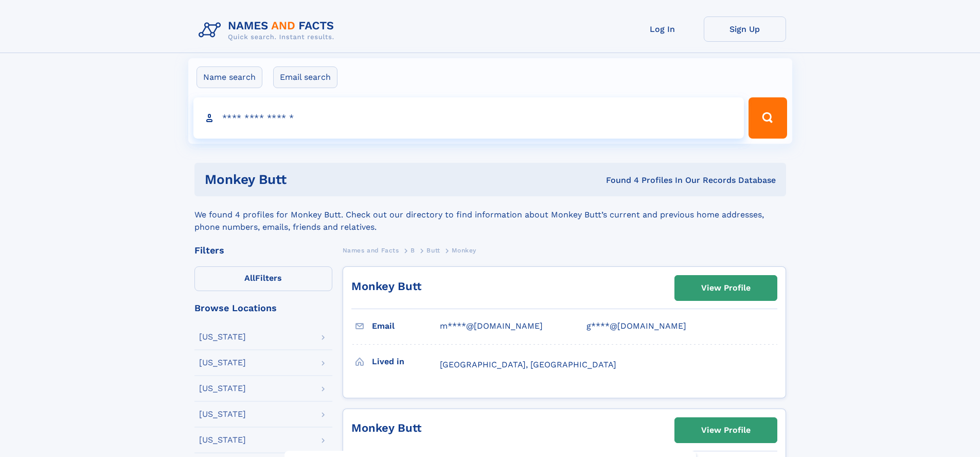  What do you see at coordinates (406, 362) in the screenshot?
I see `h3: Lived in` at bounding box center [406, 362].